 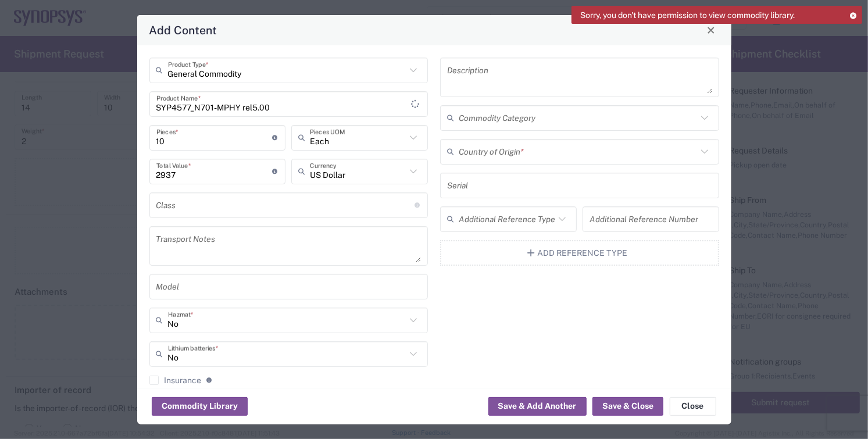 I want to click on button: Save & Add Another, so click(x=537, y=407).